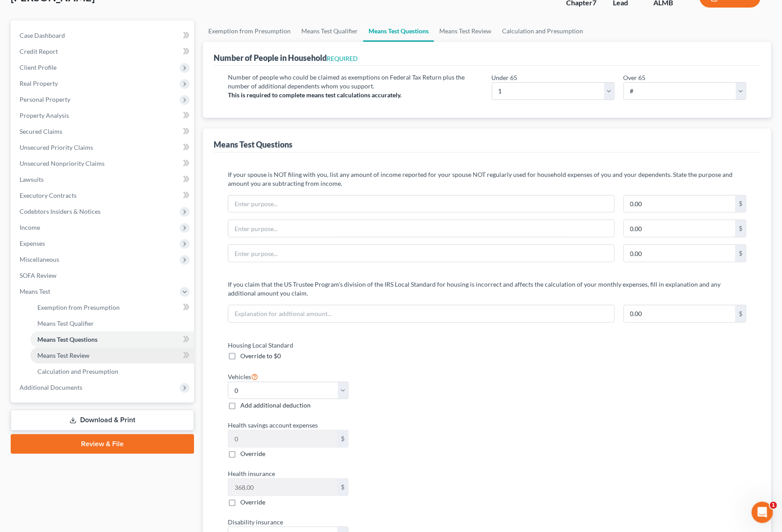 The image size is (782, 532). What do you see at coordinates (38, 275) in the screenshot?
I see `span: SOFA Review` at bounding box center [38, 275].